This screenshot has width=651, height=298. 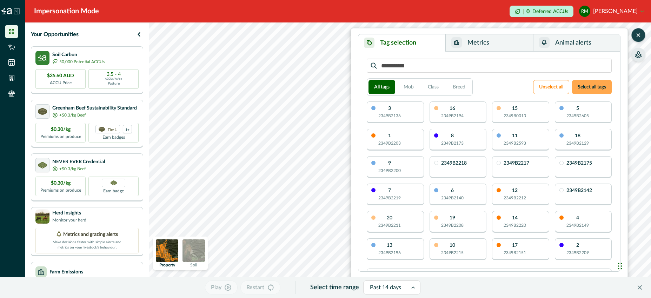 What do you see at coordinates (578, 245) in the screenshot?
I see `p: 2` at bounding box center [578, 245].